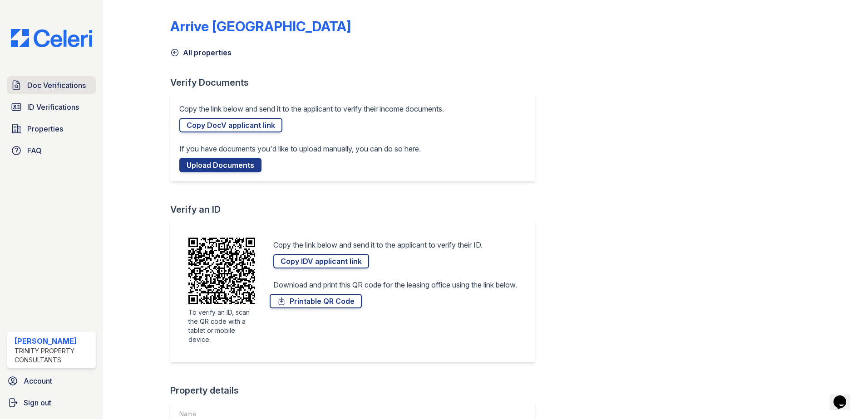  What do you see at coordinates (45, 129) in the screenshot?
I see `span: Properties` at bounding box center [45, 129].